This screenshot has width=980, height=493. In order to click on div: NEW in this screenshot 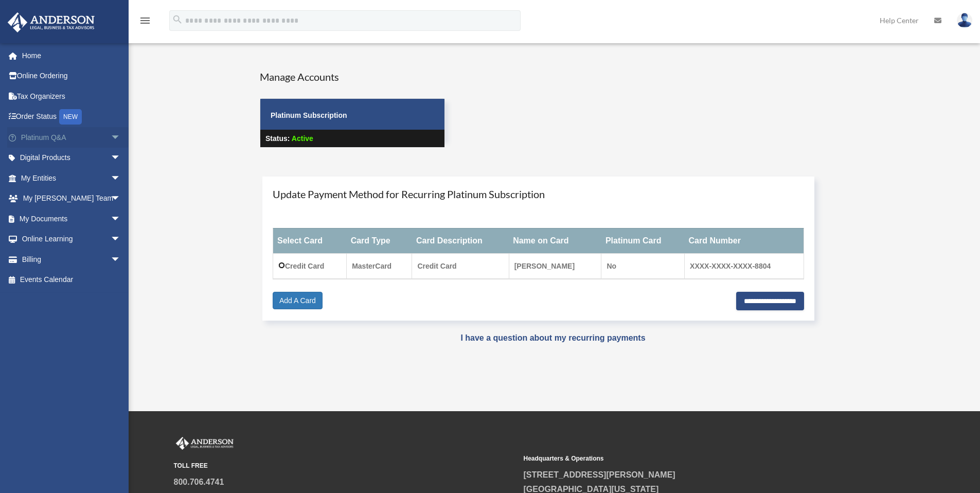, I will do `click(71, 117)`.